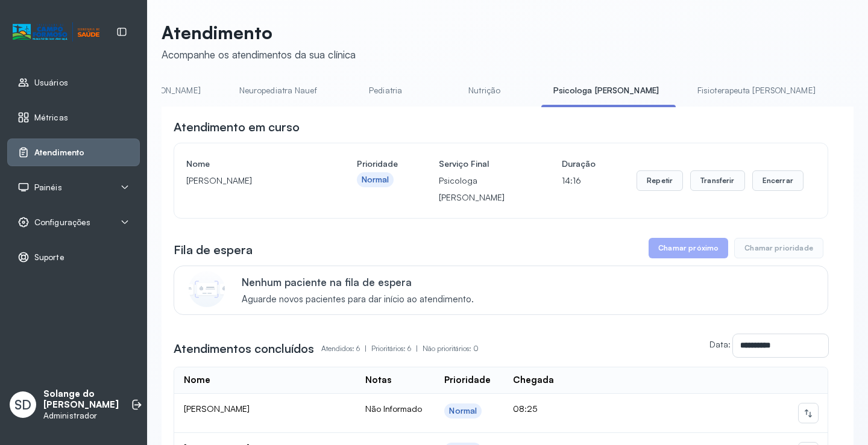 This screenshot has height=445, width=868. Describe the element at coordinates (717, 180) in the screenshot. I see `button: Transferir` at that location.